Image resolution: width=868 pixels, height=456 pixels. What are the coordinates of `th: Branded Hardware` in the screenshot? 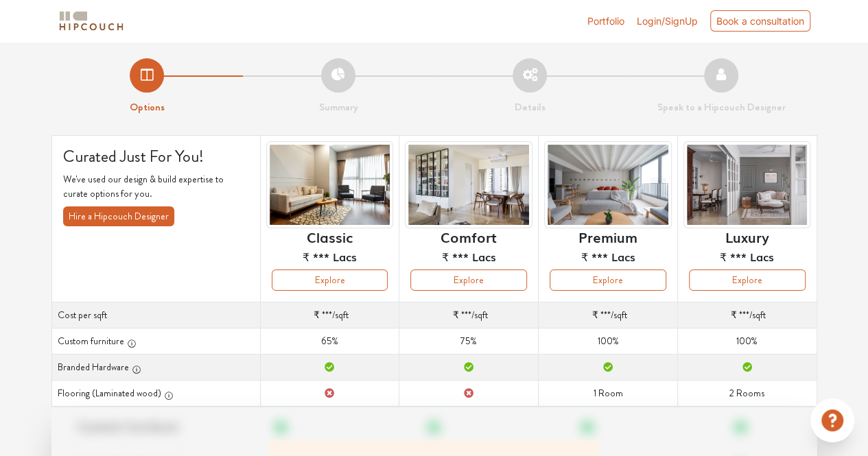 It's located at (156, 368).